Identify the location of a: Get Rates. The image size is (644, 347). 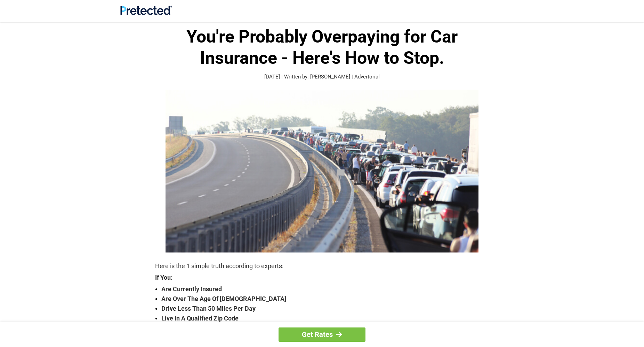
(322, 334).